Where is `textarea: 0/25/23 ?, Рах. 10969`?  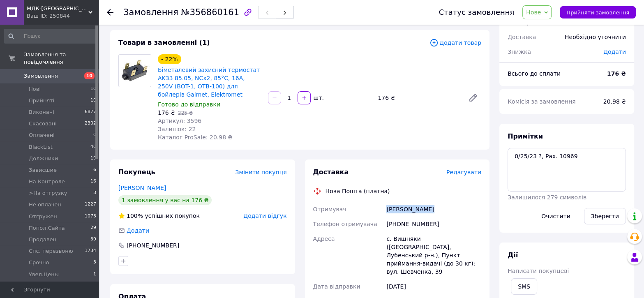 textarea: 0/25/23 ?, Рах. 10969 is located at coordinates (567, 170).